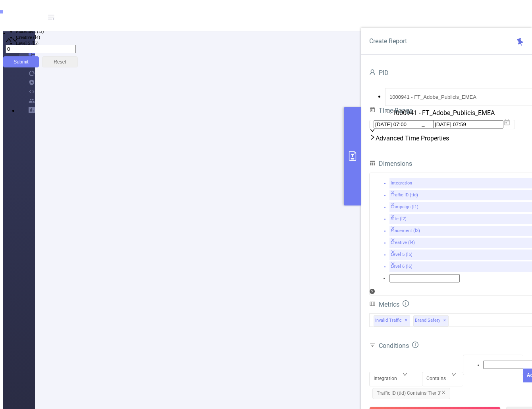  Describe the element at coordinates (20, 62) in the screenshot. I see `span: Submit` at that location.